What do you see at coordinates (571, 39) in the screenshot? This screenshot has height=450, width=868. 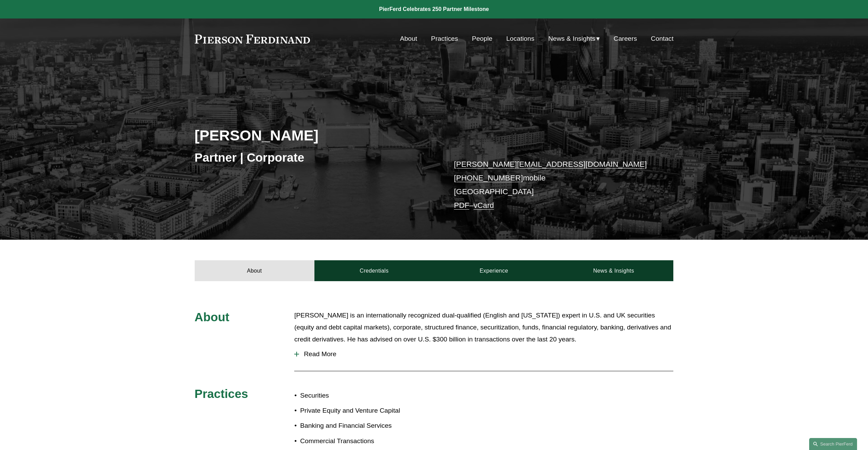 I see `span: News & Insights` at bounding box center [571, 39].